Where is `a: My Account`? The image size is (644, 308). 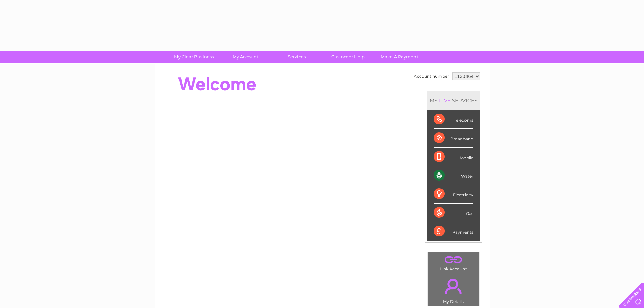
a: My Account is located at coordinates (245, 57).